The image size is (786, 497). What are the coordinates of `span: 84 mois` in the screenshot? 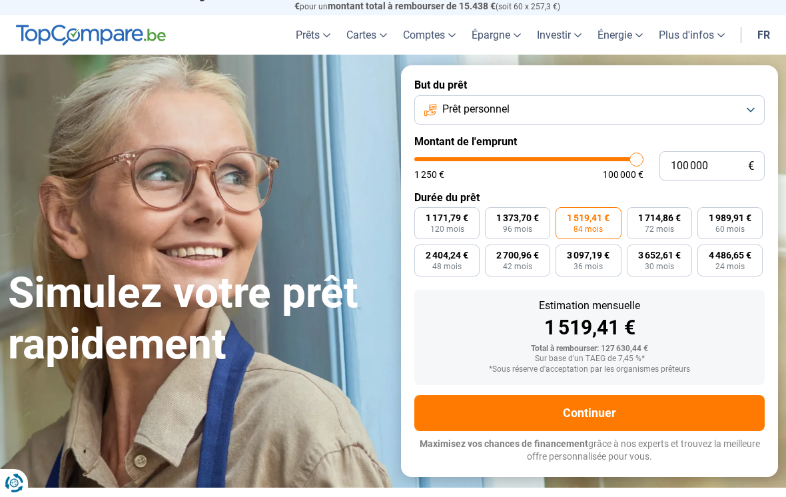 It's located at (588, 229).